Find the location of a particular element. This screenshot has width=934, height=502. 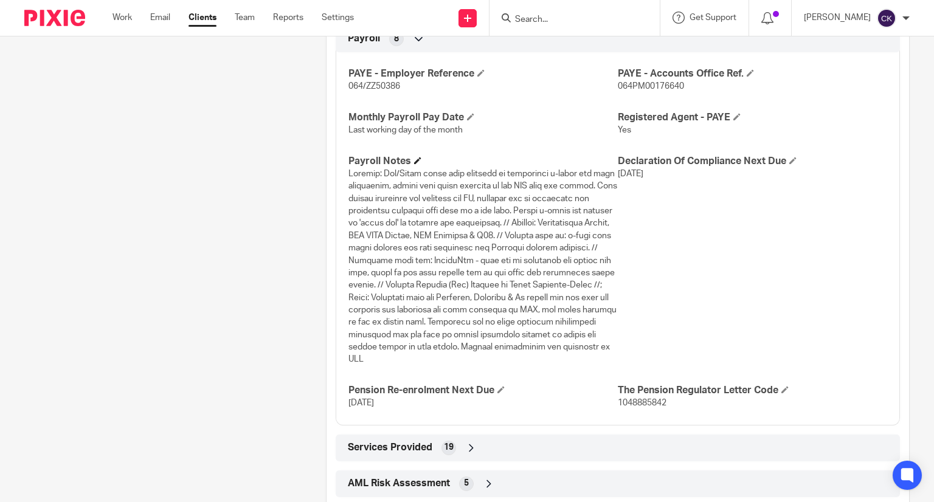

a: Reports is located at coordinates (288, 18).